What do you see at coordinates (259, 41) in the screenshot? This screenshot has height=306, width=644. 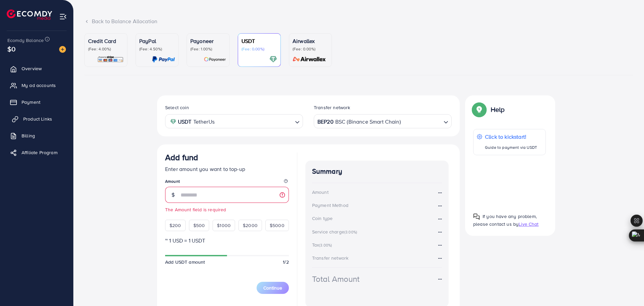 I see `p: USDT` at bounding box center [259, 41].